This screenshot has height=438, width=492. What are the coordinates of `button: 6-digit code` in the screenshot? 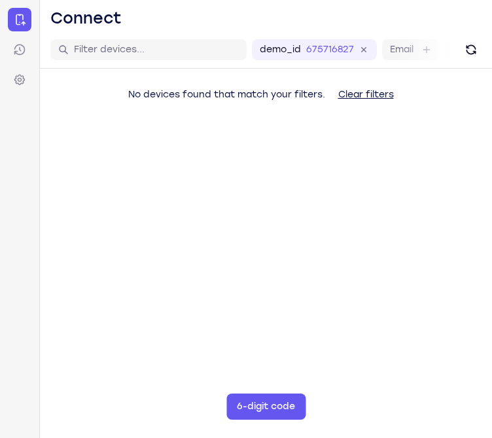 It's located at (265, 407).